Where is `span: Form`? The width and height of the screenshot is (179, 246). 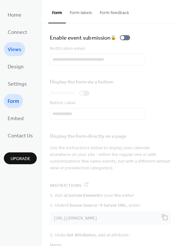 span: Form is located at coordinates (13, 102).